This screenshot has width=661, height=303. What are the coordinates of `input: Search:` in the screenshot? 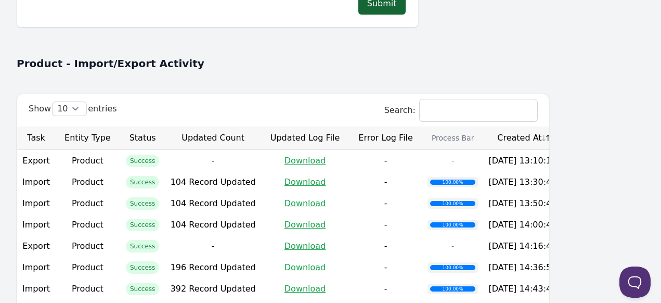 It's located at (478, 110).